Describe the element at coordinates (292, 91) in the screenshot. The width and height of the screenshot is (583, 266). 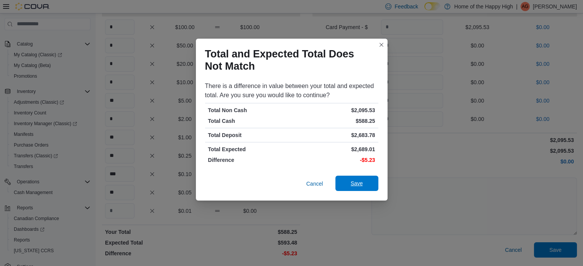
I see `div: There is a difference in value between your total and expected total. Are you sure you would like...` at that location.